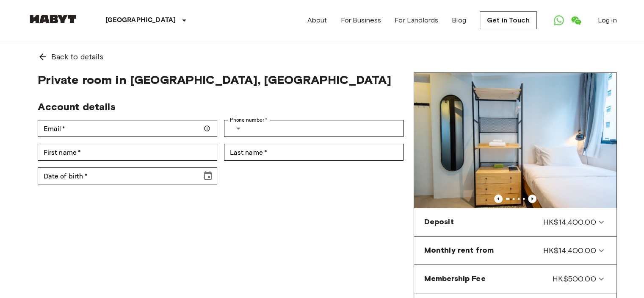 The height and width of the screenshot is (298, 644). What do you see at coordinates (575, 21) in the screenshot?
I see `a: Open WeChat` at bounding box center [575, 21].